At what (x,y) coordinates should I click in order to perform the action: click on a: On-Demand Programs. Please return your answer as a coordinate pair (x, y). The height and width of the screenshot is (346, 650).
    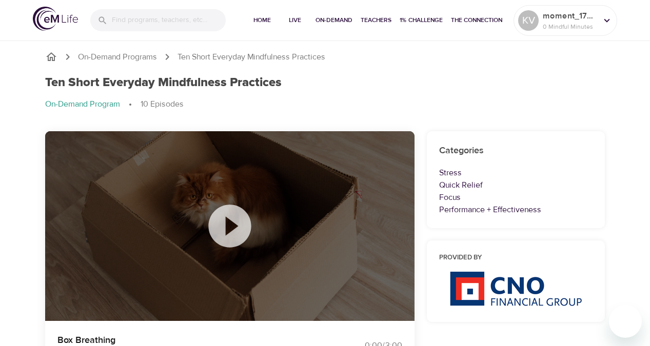
    Looking at the image, I should click on (117, 57).